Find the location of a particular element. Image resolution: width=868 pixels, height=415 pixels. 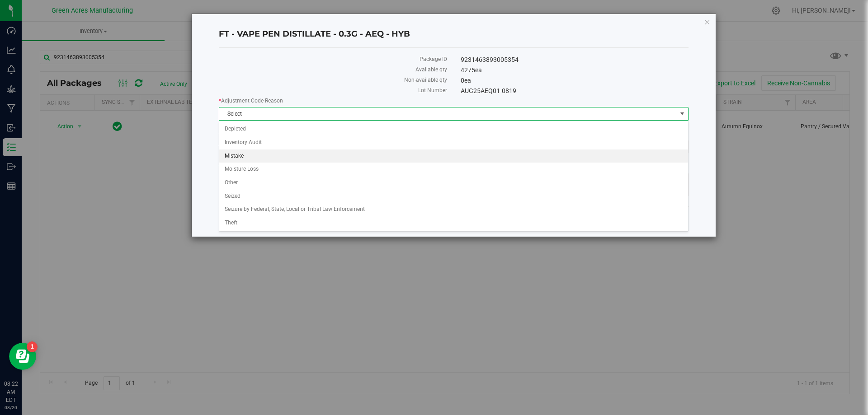

div: AUG25AEQ01-0819 is located at coordinates (575, 91).